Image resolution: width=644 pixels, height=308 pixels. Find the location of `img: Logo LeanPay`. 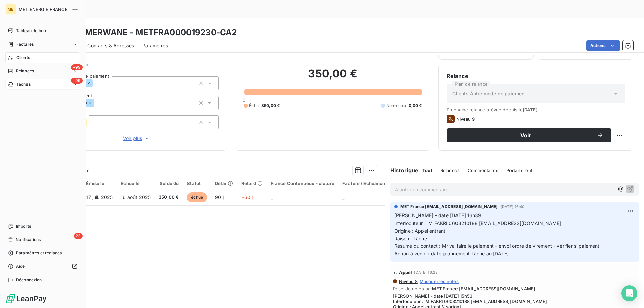

img: Logo LeanPay is located at coordinates (26, 298).